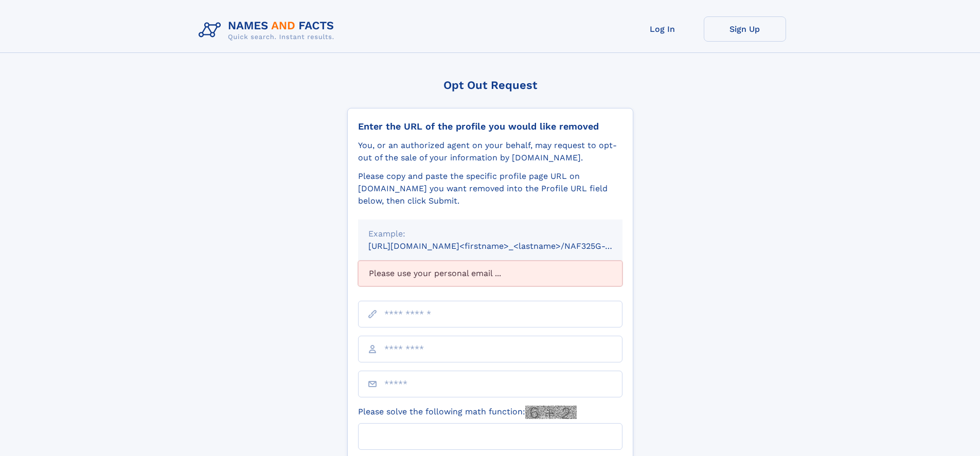 This screenshot has width=980, height=456. What do you see at coordinates (490, 234) in the screenshot?
I see `div: Example:` at bounding box center [490, 234].